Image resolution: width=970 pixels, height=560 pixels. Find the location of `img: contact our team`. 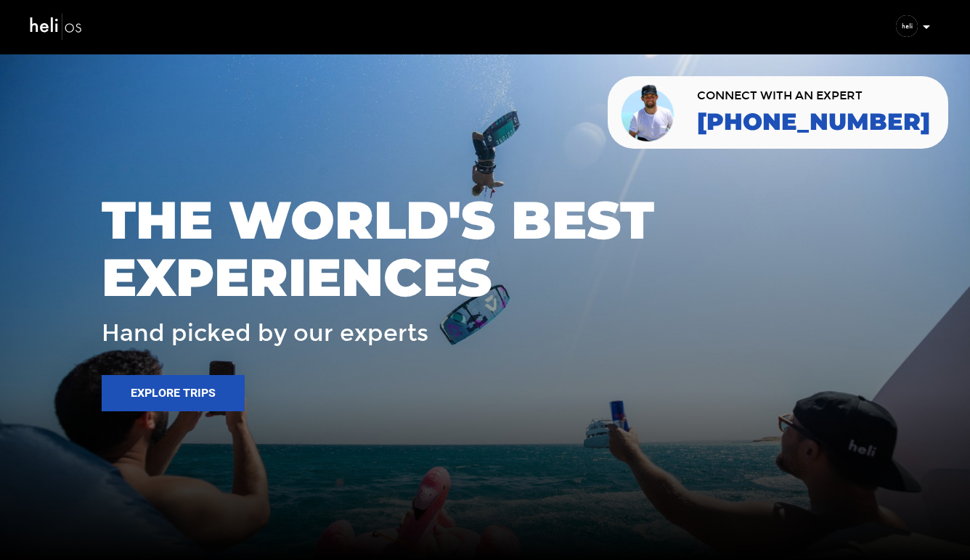

img: contact our team is located at coordinates (649, 112).